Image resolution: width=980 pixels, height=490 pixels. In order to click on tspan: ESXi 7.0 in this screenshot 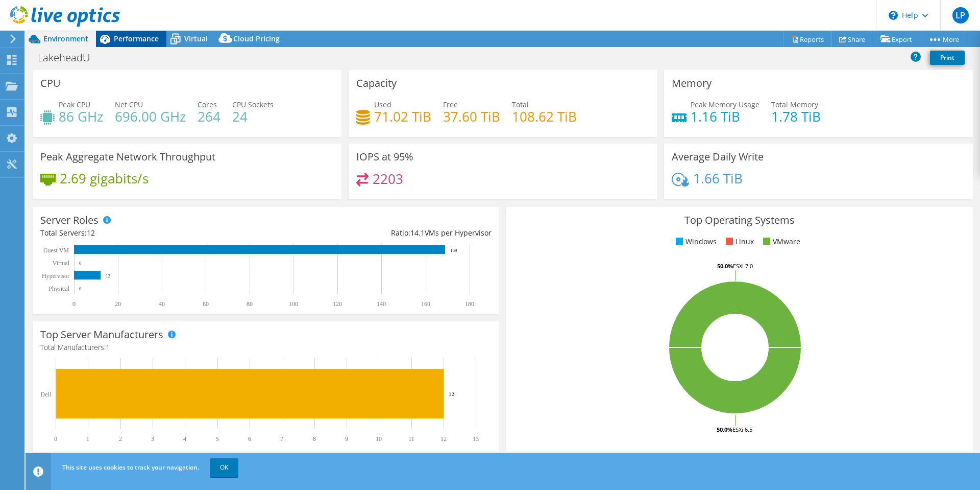, I will do `click(743, 266)`.